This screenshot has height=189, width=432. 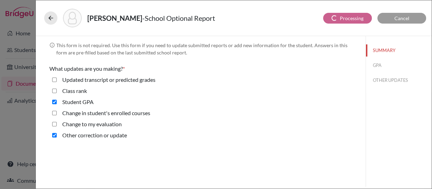 I want to click on label: Change in student's enrolled courses, so click(x=106, y=113).